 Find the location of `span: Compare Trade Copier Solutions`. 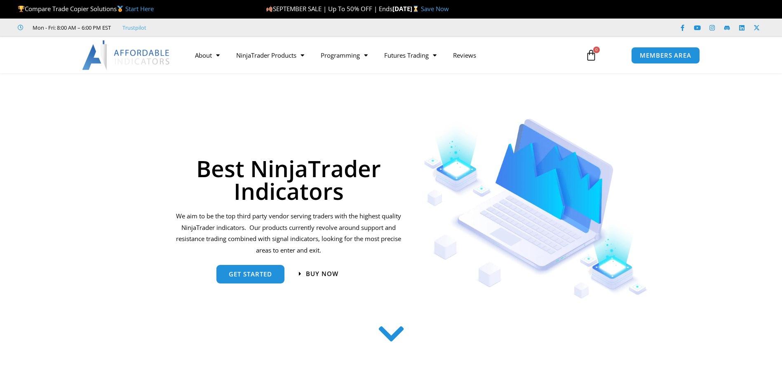

span: Compare Trade Copier Solutions is located at coordinates (86, 9).